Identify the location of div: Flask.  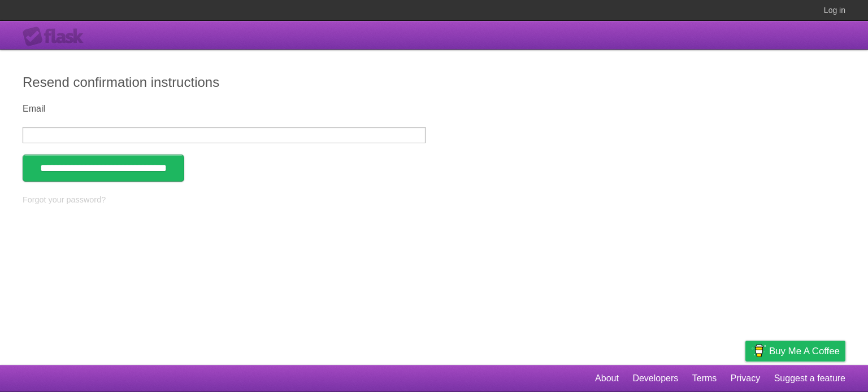
(57, 36).